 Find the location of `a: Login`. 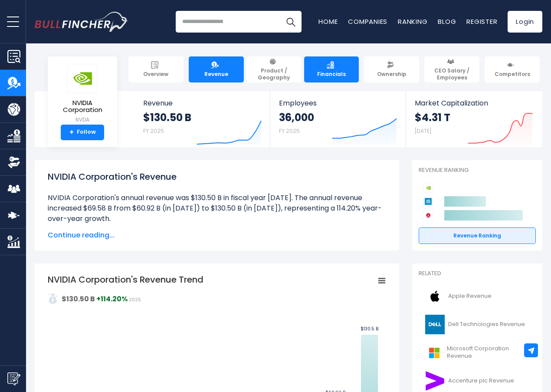

a: Login is located at coordinates (525, 22).